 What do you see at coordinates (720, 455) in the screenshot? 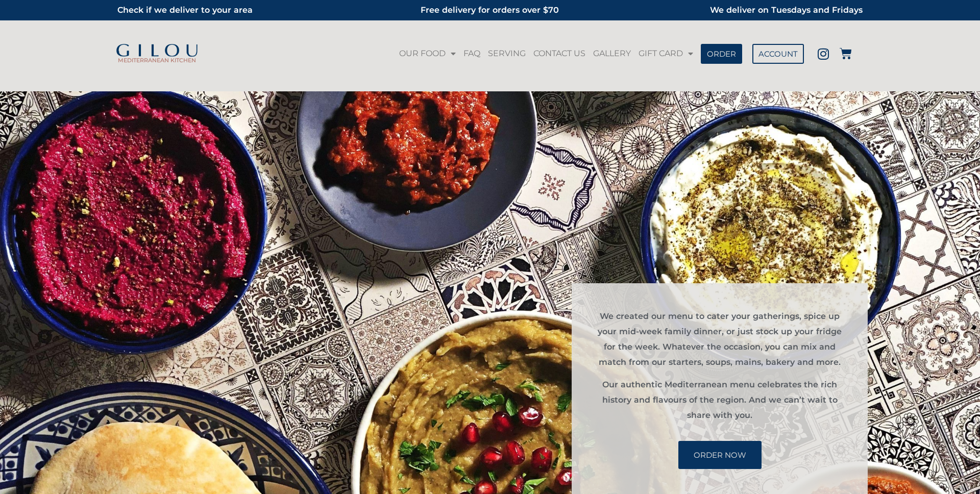
I see `span: ORDER NOW` at bounding box center [720, 455].